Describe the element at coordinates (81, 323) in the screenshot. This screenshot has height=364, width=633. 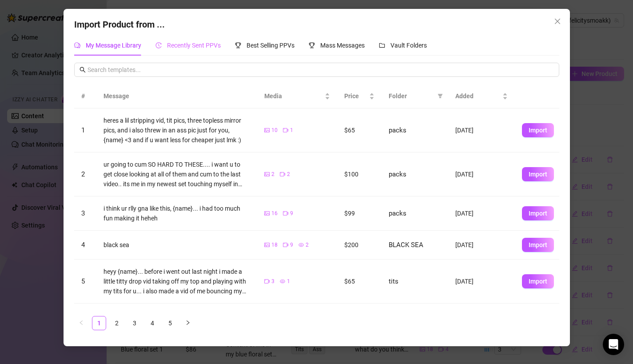
I see `button: left` at that location.